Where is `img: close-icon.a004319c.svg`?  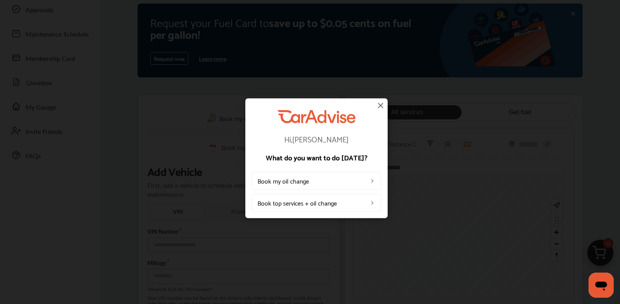
img: close-icon.a004319c.svg is located at coordinates (380, 105).